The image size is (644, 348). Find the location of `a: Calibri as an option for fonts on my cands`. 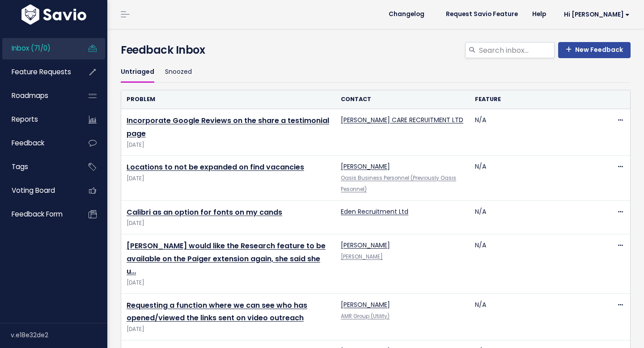

a: Calibri as an option for fonts on my cands is located at coordinates (204, 212).